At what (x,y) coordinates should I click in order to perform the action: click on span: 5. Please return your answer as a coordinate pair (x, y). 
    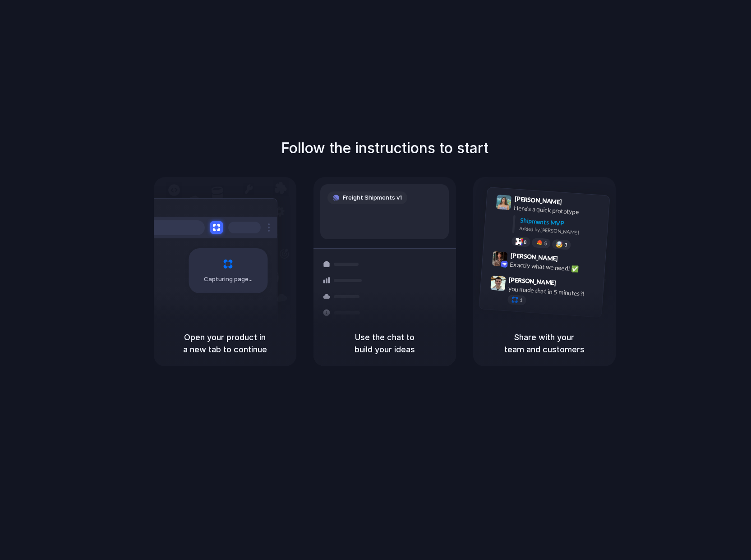
    Looking at the image, I should click on (545, 244).